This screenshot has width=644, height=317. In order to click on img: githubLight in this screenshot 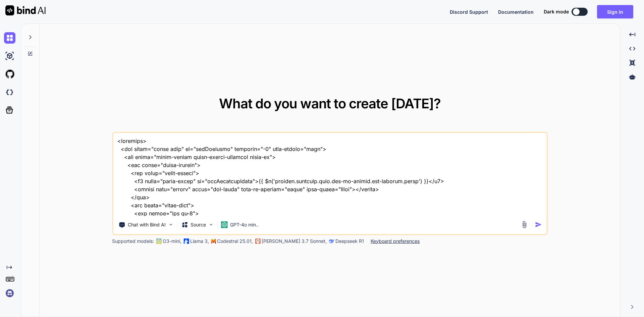, I will do `click(10, 74)`.